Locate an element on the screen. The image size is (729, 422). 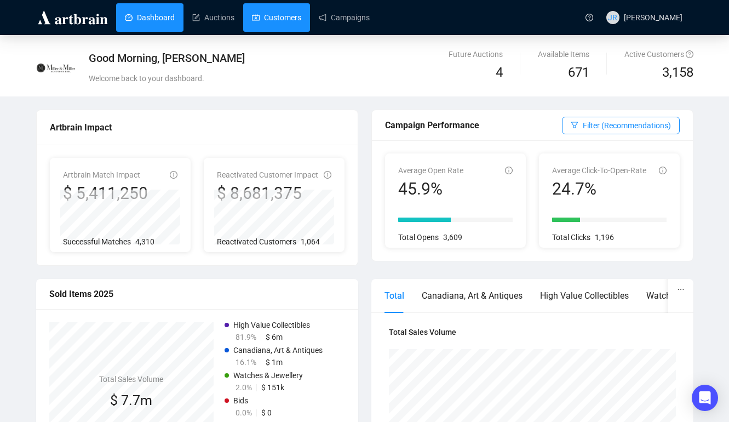
div: Artbrain Impact is located at coordinates (197, 127).